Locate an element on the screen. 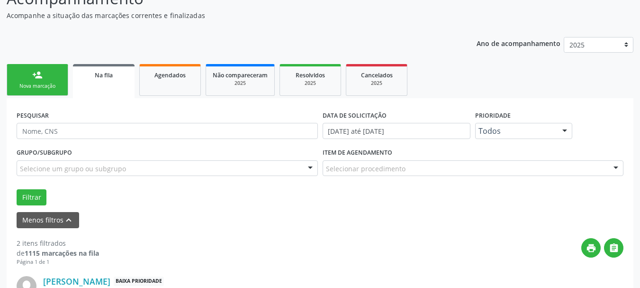  i: keyboard_arrow_up is located at coordinates (69, 220).